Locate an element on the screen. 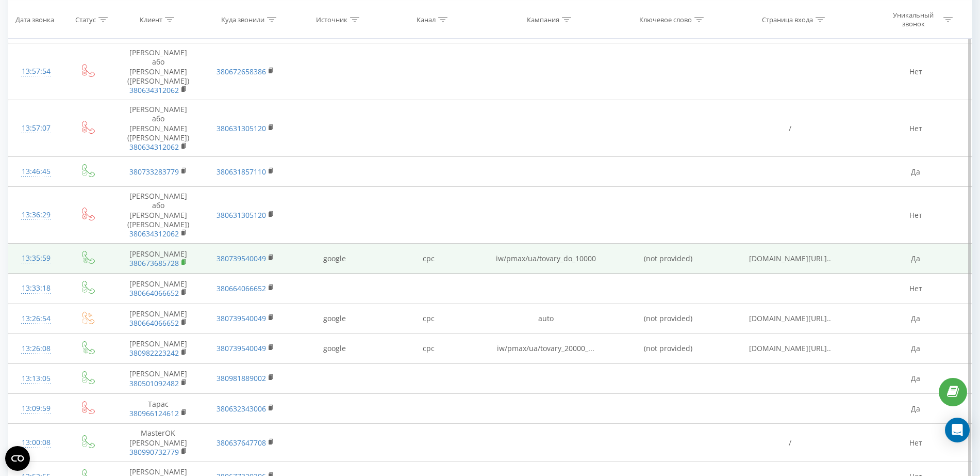 The image size is (980, 476). div: 13:33:18 is located at coordinates (36, 288).